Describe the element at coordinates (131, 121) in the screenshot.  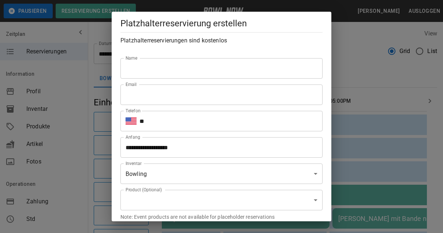
I see `button: Select country` at that location.